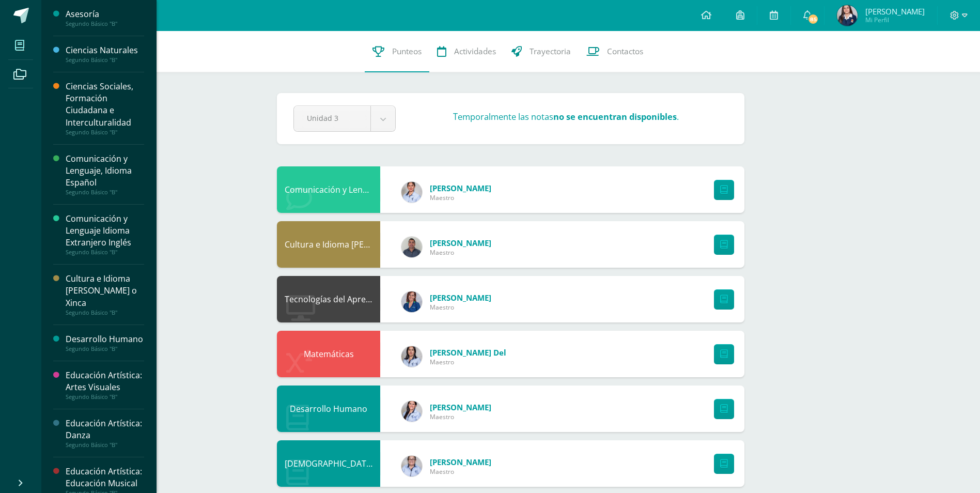 This screenshot has height=493, width=980. Describe the element at coordinates (105, 342) in the screenshot. I see `a: Desarrollo HumanoSegundo Básico "B"` at that location.